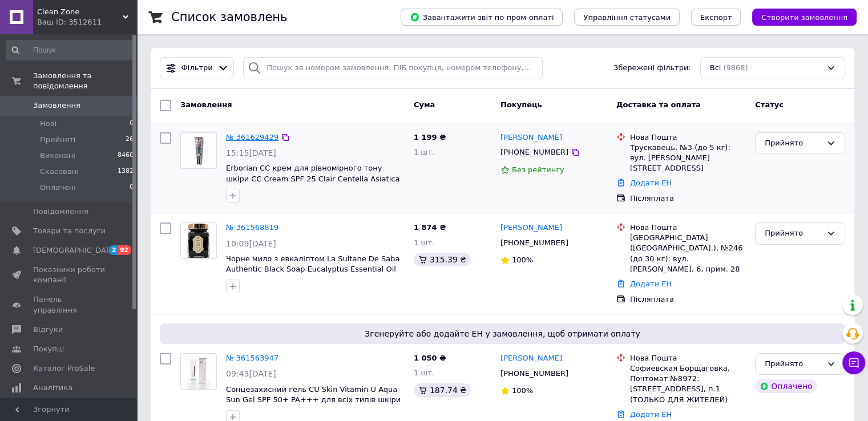 The image size is (868, 421). Describe the element at coordinates (58, 156) in the screenshot. I see `span: Виконані` at that location.